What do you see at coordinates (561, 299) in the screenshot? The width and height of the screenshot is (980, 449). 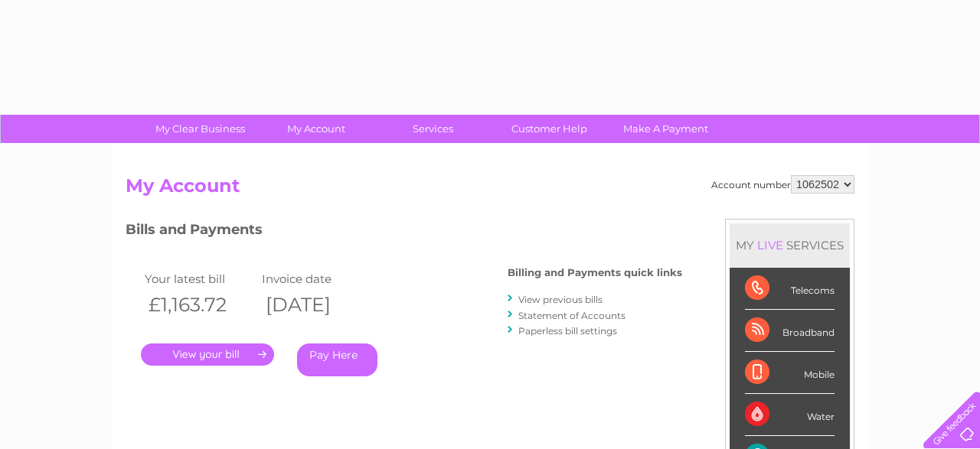 I see `a: View previous bills` at bounding box center [561, 299].